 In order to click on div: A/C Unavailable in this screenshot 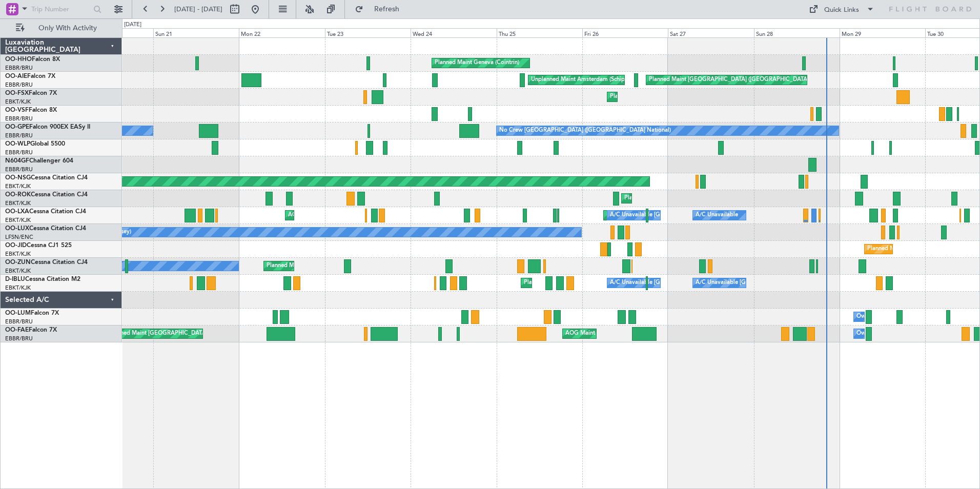, I will do `click(716, 215)`.